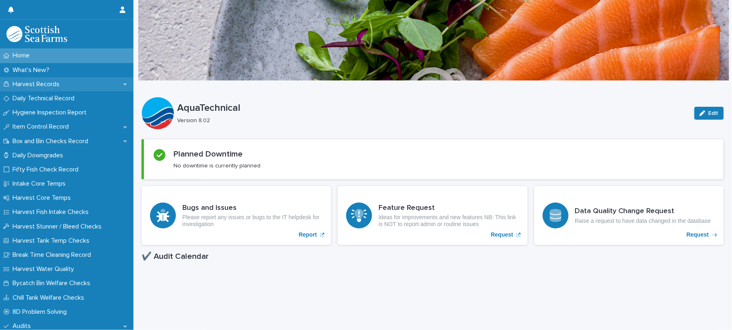  What do you see at coordinates (37, 34) in the screenshot?
I see `img: mMrefqRFQpe26GRNOUkG` at bounding box center [37, 34].